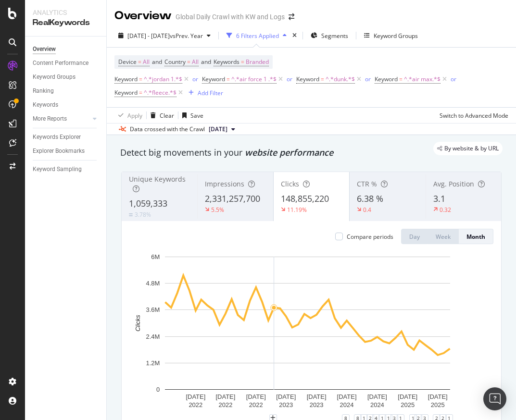  I want to click on button: Add Filter, so click(204, 93).